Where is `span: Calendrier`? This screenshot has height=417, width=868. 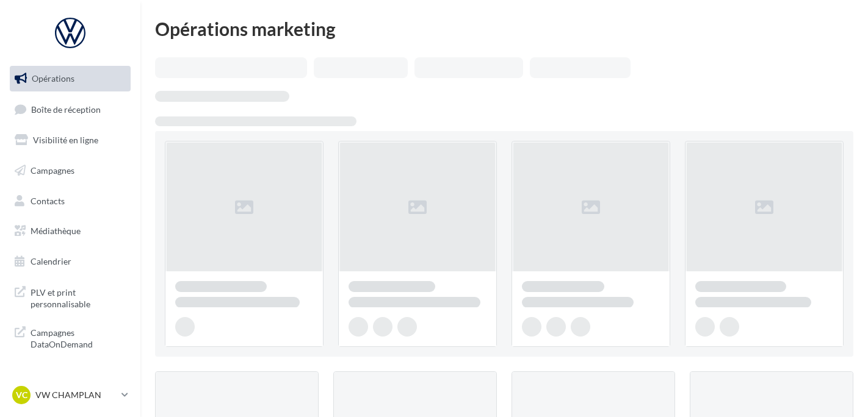 span: Calendrier is located at coordinates (50, 261).